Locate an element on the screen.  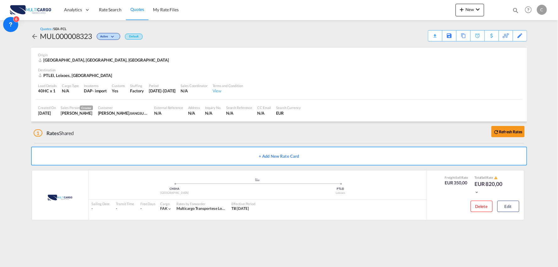
div: icon-magnify is located at coordinates (516, 12).